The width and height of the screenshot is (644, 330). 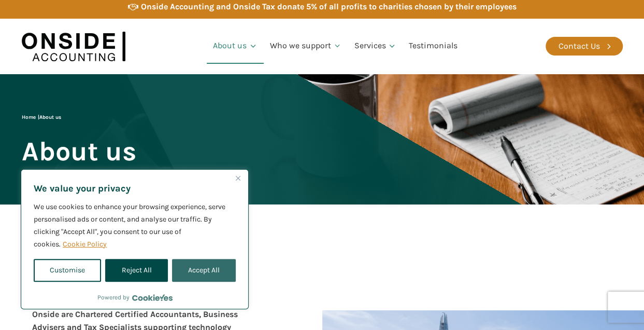 What do you see at coordinates (584, 46) in the screenshot?
I see `a: Contact Us` at bounding box center [584, 46].